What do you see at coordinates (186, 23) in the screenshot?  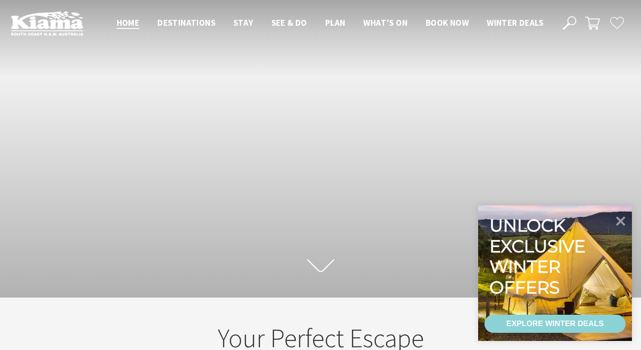 I see `span: Destinations` at bounding box center [186, 23].